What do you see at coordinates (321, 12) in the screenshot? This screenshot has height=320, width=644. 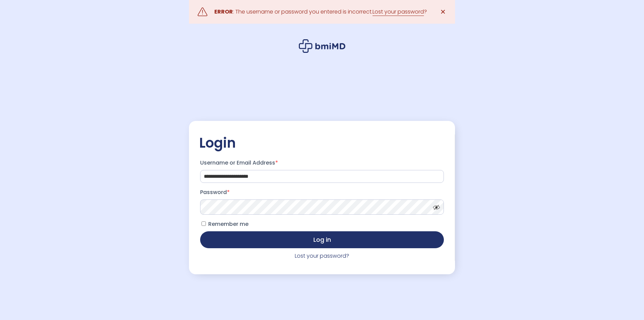 I see `div: : The username or password you entered is incorrect. ?` at bounding box center [321, 12].